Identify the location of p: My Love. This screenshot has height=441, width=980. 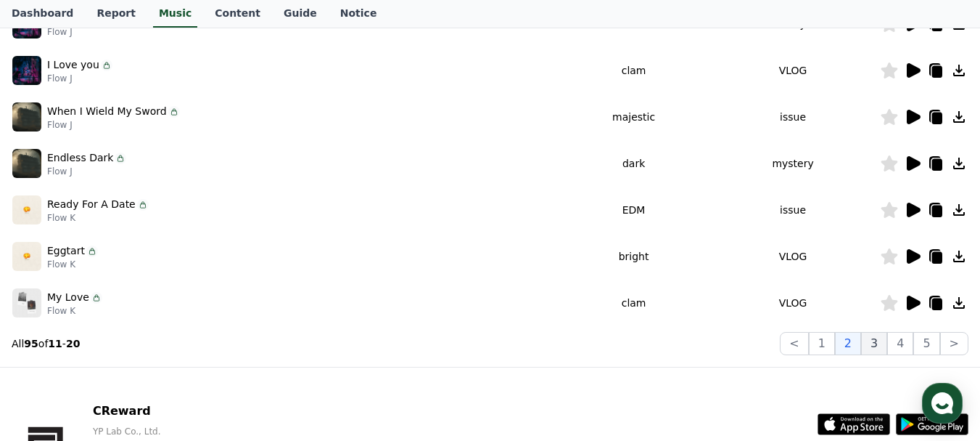
(68, 297).